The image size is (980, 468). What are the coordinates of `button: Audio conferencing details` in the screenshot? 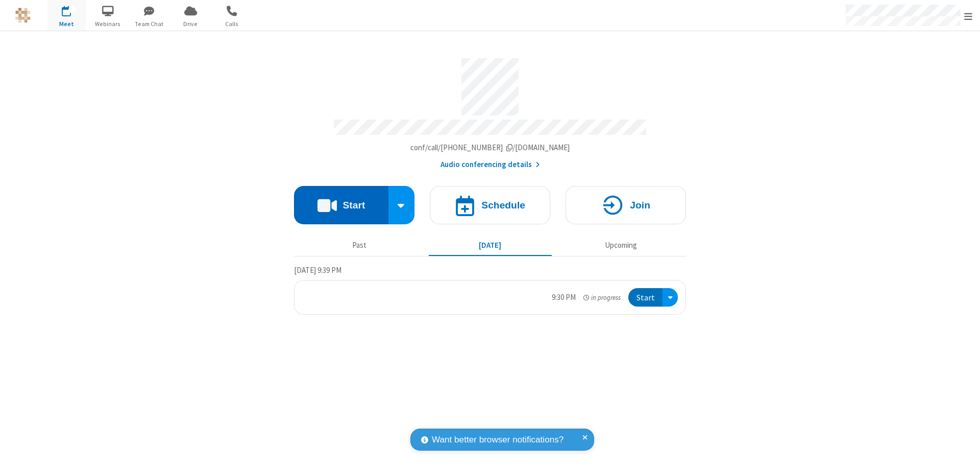 It's located at (490, 165).